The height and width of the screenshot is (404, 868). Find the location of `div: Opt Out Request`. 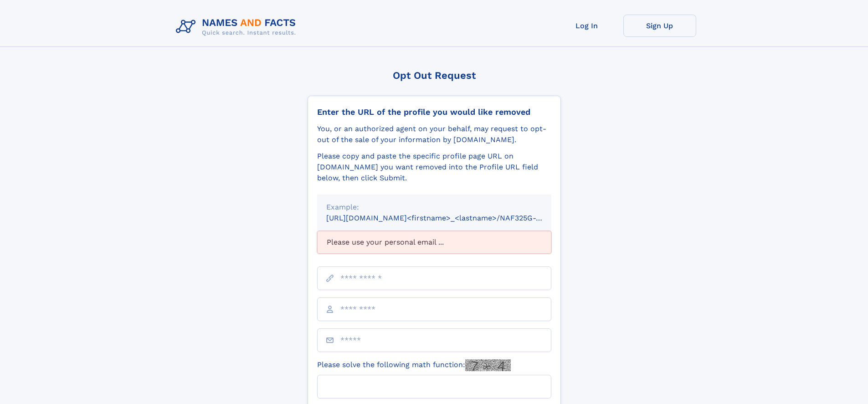

div: Opt Out Request is located at coordinates (434, 75).